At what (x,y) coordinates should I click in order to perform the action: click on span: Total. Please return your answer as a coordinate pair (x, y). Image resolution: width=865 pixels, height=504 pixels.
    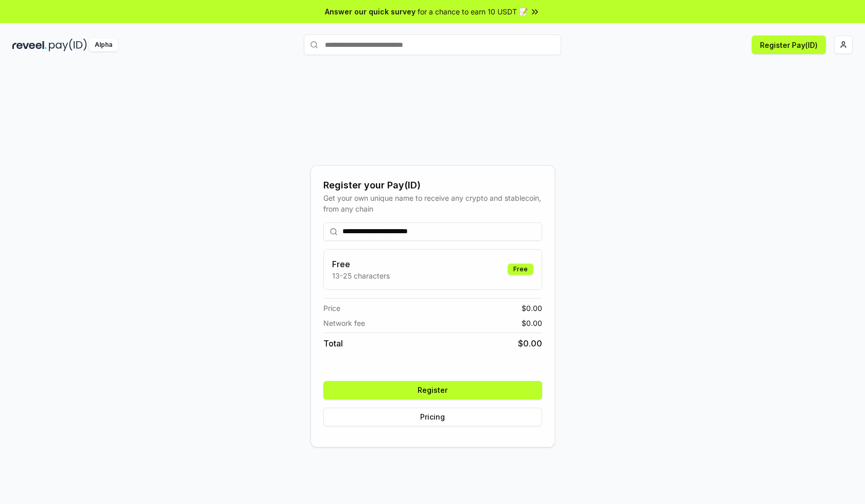
    Looking at the image, I should click on (333, 344).